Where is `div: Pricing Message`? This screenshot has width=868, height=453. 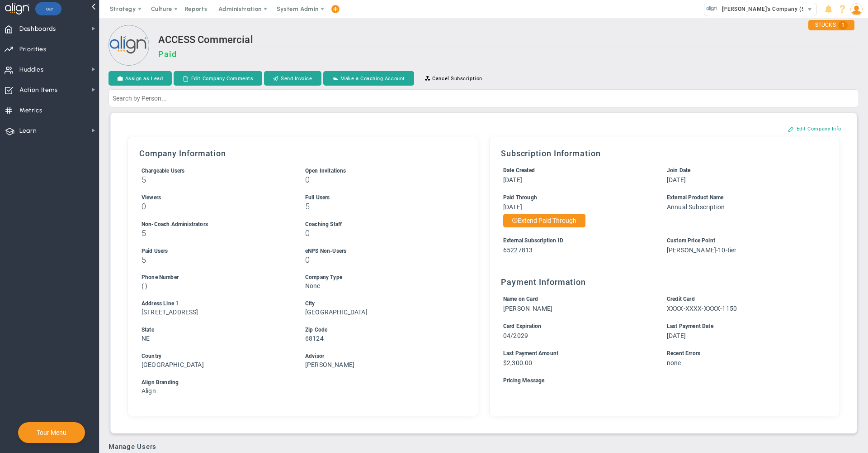 div: Pricing Message is located at coordinates (659, 380).